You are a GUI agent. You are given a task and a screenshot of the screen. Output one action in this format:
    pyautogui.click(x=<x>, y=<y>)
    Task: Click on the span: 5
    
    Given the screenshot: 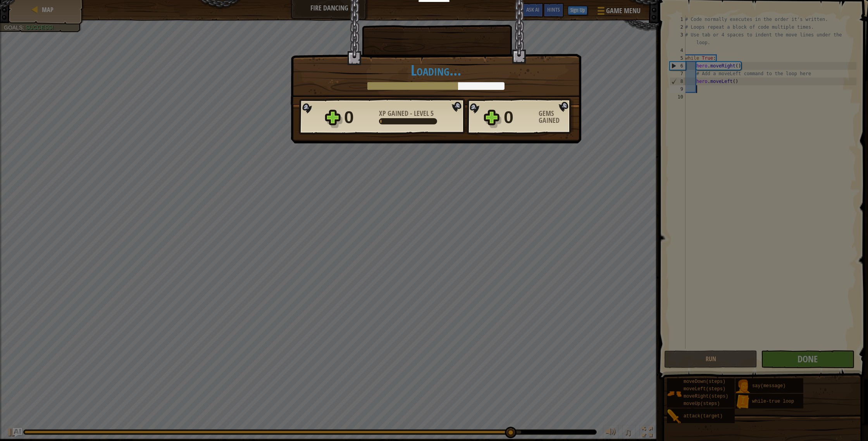 What is the action you would take?
    pyautogui.click(x=432, y=113)
    